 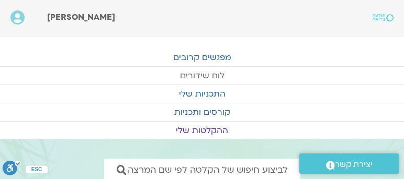 I want to click on span: לביצוע חיפוש של הקלטה לפי שם המרצה, so click(x=208, y=170).